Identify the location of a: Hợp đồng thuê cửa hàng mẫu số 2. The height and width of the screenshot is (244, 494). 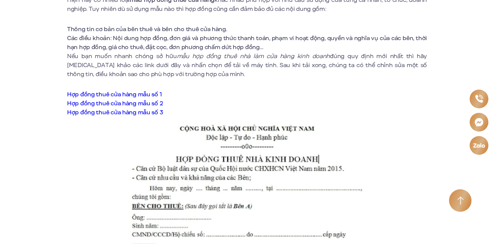
(115, 104).